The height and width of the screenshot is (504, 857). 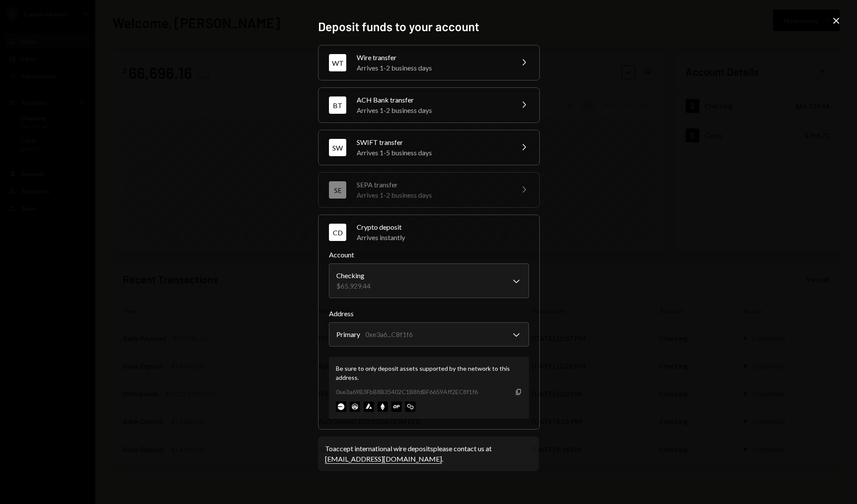 What do you see at coordinates (338, 63) in the screenshot?
I see `div: WT` at bounding box center [338, 63].